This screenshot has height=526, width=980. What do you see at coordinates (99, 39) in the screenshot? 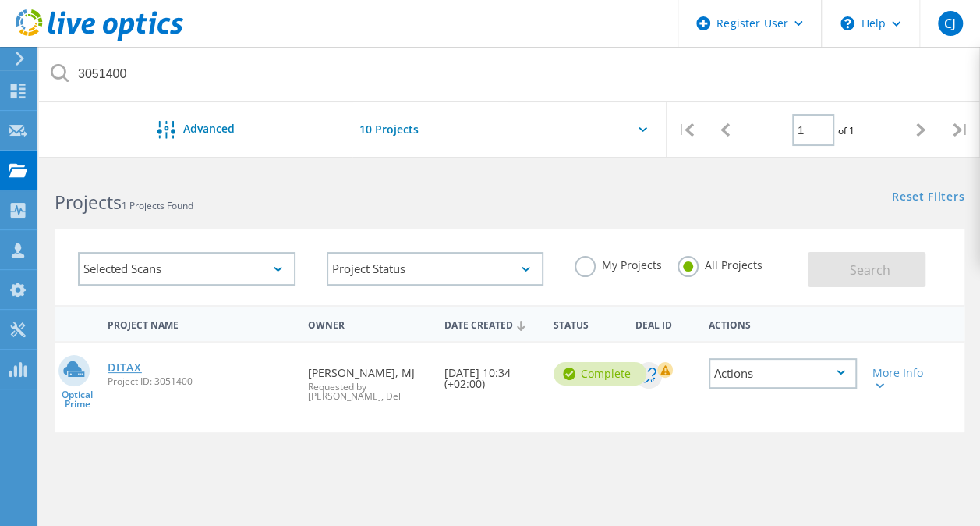
I see `a: Live Optics Dashboard` at bounding box center [99, 39].